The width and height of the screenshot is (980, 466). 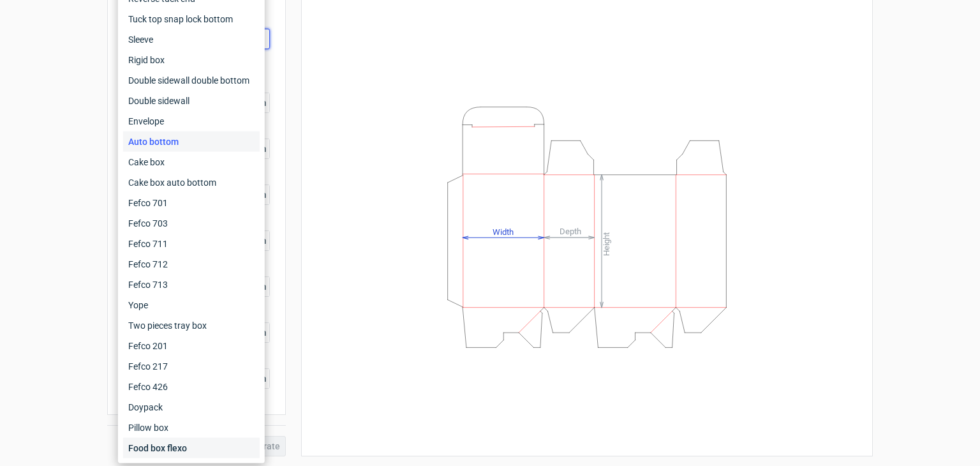 What do you see at coordinates (192, 284) in the screenshot?
I see `div: Fefco 713` at bounding box center [192, 284].